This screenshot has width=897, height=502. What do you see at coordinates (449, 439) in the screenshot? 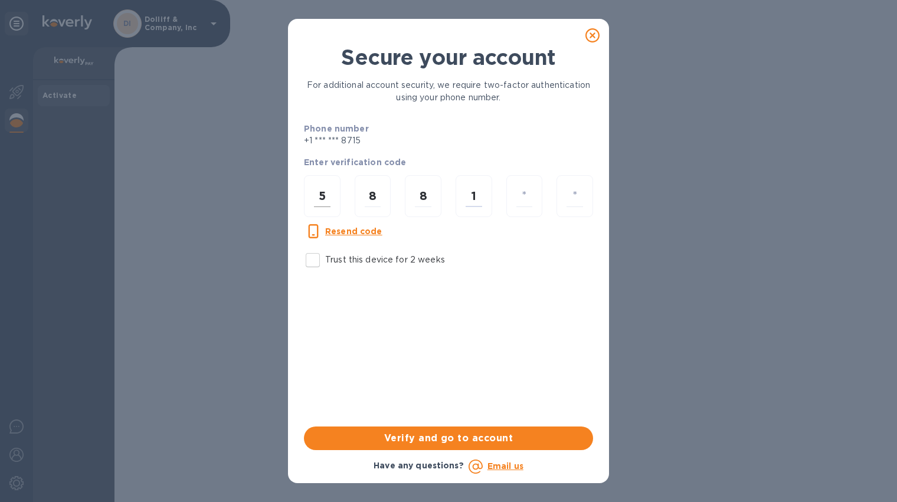
I see `span: Verify and go to account` at bounding box center [449, 439].